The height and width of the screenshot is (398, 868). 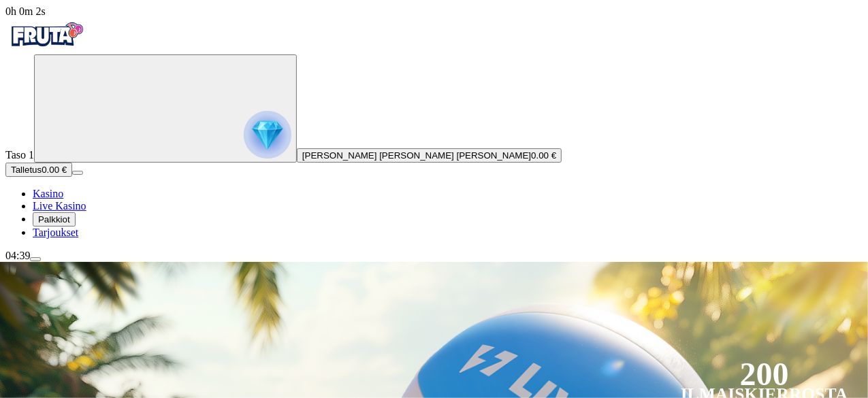 I want to click on span: user session time, so click(x=25, y=11).